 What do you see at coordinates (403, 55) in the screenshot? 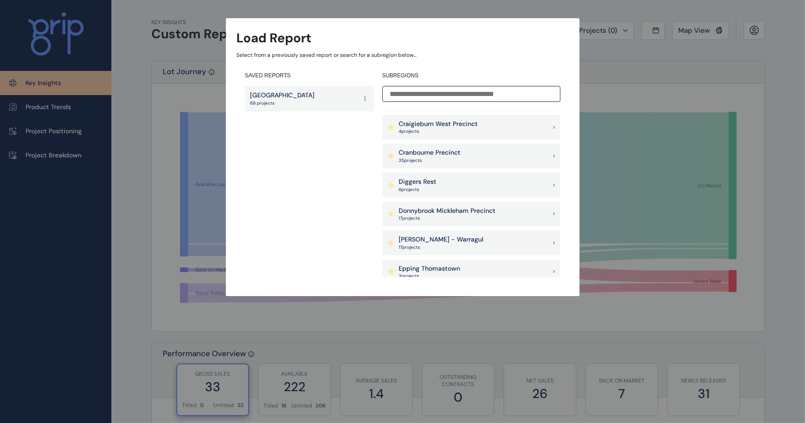
I see `p: Select from a previously saved report or search for a subregion below...` at bounding box center [403, 55].